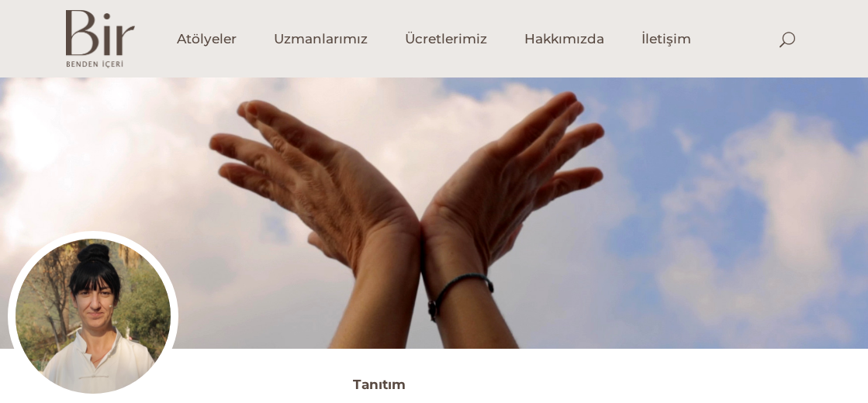 This screenshot has height=403, width=868. Describe the element at coordinates (93, 316) in the screenshot. I see `img: zeynep_barut-300x300.png` at that location.